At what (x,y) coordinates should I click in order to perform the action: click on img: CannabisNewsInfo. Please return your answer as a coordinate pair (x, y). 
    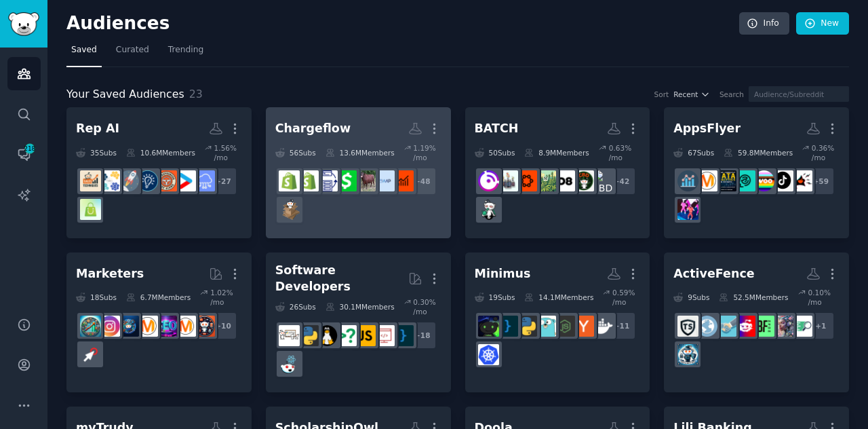
    Looking at the image, I should click on (488, 180).